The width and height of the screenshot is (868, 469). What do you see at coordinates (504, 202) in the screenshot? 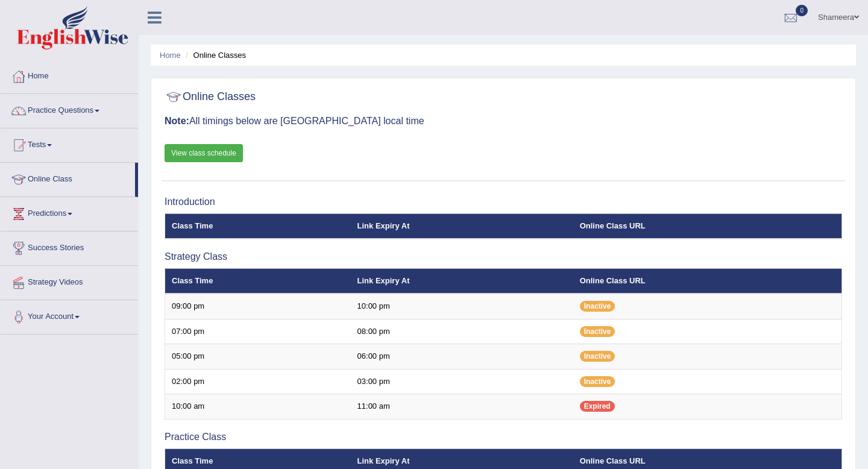
I see `h3: Introduction` at bounding box center [504, 202].